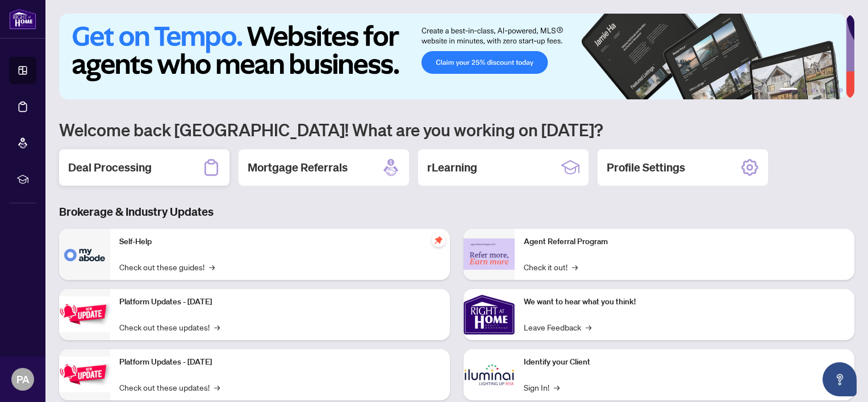 The image size is (868, 402). What do you see at coordinates (685, 302) in the screenshot?
I see `p: We want to hear what you think!` at bounding box center [685, 302].